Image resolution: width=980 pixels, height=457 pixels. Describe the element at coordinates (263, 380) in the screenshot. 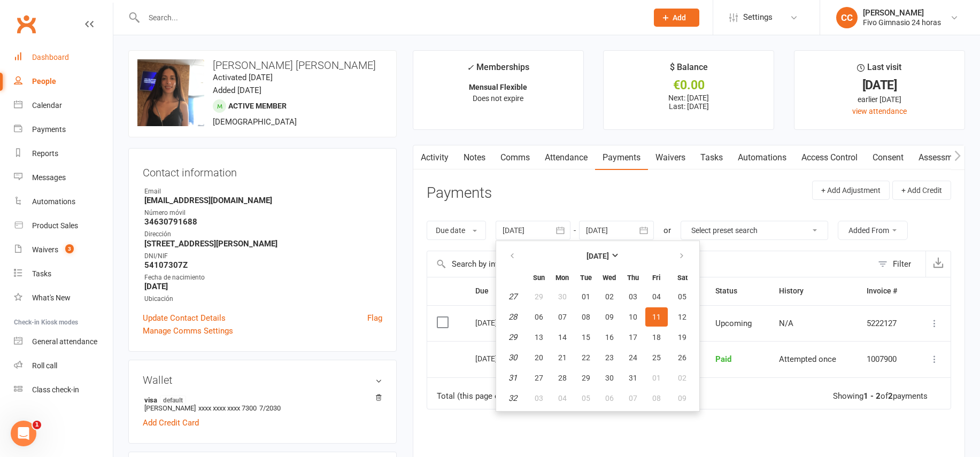

I see `h3: Wallet` at that location.